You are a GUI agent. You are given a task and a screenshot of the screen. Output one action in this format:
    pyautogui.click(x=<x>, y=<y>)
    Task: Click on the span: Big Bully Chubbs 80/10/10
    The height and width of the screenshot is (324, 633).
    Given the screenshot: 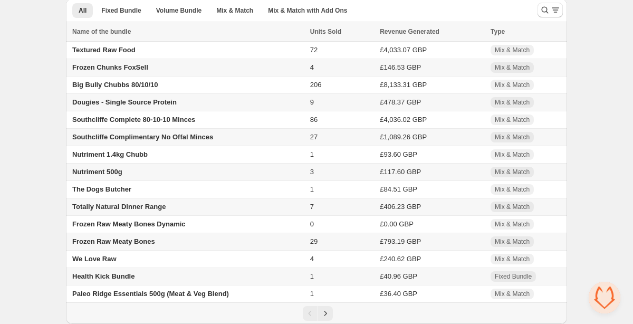 What is the action you would take?
    pyautogui.click(x=115, y=84)
    